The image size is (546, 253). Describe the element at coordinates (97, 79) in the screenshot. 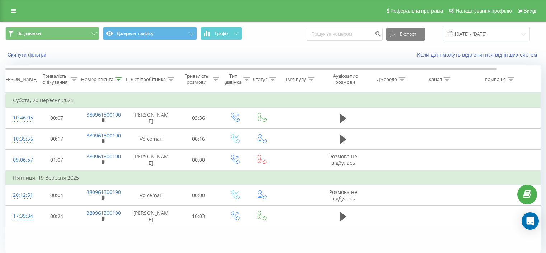

I see `div: Номер клієнта` at that location.